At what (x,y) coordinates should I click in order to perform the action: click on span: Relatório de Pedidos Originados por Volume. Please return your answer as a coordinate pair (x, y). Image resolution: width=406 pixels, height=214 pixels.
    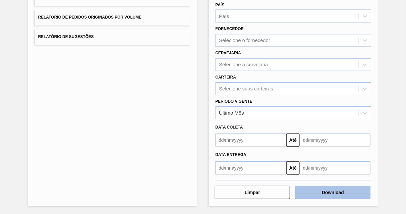
    Looking at the image, I should click on (90, 17).